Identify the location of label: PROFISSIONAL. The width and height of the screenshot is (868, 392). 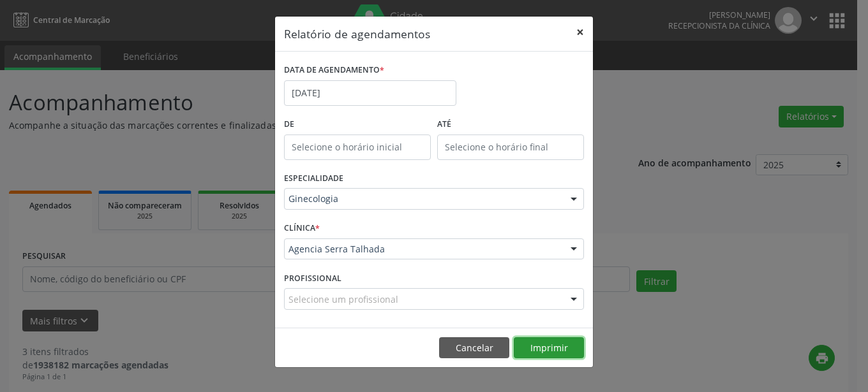
(313, 278).